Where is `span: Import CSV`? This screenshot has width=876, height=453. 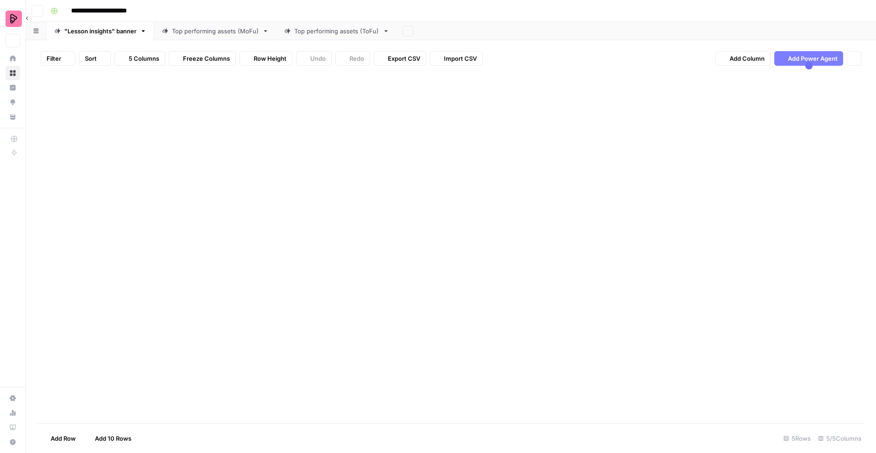
span: Import CSV is located at coordinates (460, 58).